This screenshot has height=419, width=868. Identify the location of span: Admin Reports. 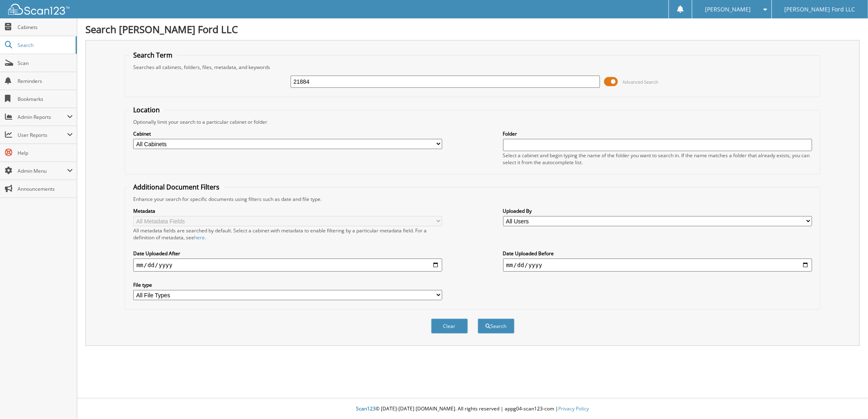
(42, 117).